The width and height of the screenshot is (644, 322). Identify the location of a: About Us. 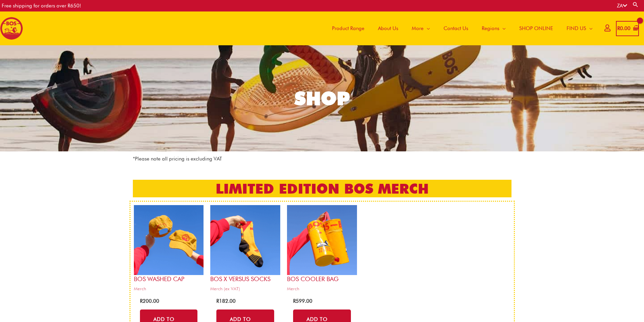
(388, 28).